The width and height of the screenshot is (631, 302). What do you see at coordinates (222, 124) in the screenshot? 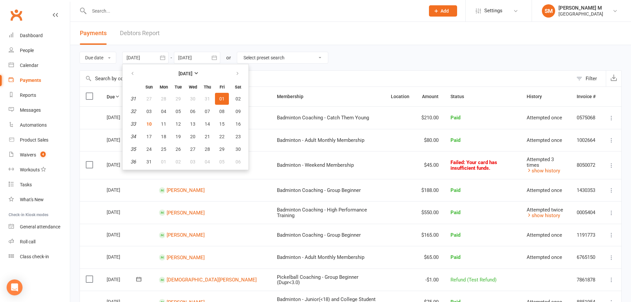
I see `button: 15` at bounding box center [222, 124].